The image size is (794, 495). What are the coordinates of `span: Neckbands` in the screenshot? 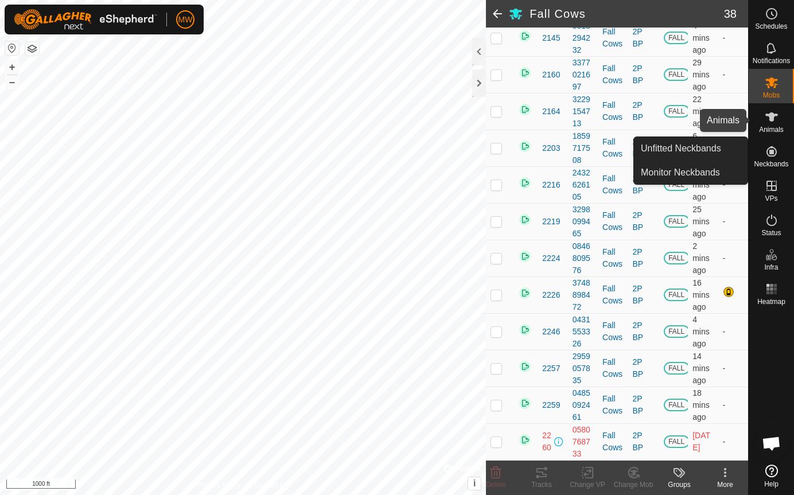 It's located at (771, 164).